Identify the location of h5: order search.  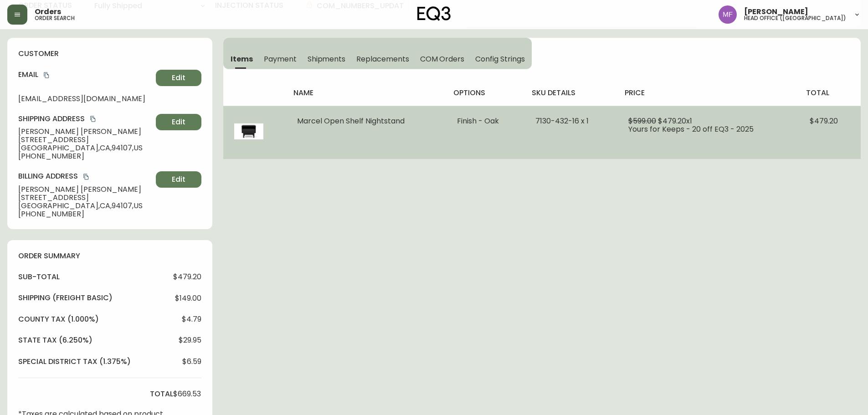
(55, 19).